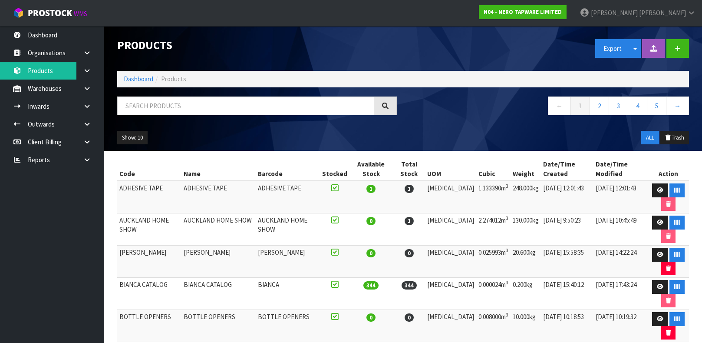  Describe the element at coordinates (675, 138) in the screenshot. I see `button: Trash` at that location.